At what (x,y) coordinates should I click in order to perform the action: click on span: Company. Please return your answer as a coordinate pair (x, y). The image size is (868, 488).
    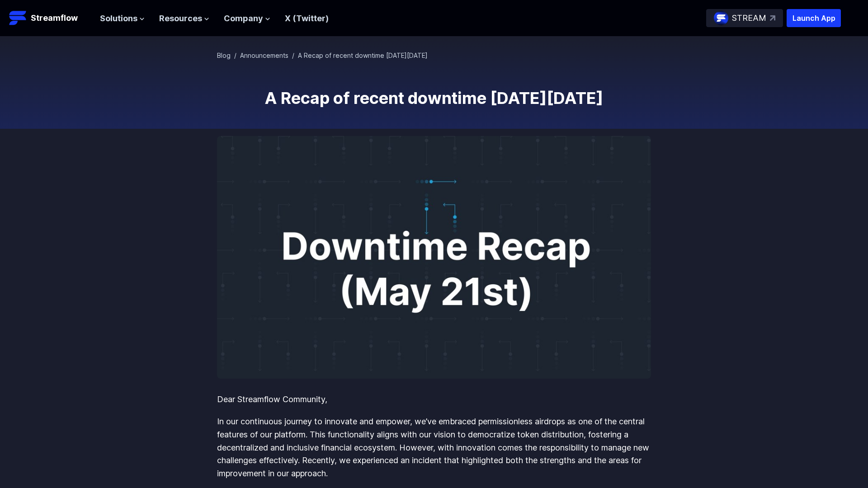
    Looking at the image, I should click on (243, 18).